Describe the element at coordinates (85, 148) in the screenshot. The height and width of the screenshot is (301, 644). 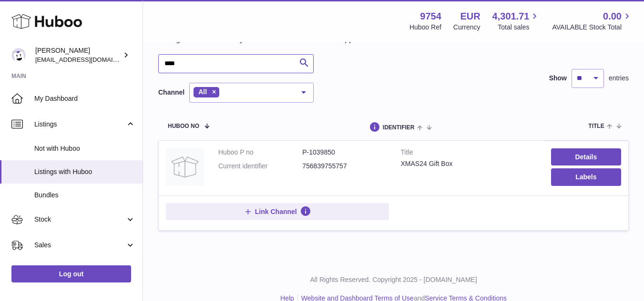
I see `span: Not with Huboo` at that location.